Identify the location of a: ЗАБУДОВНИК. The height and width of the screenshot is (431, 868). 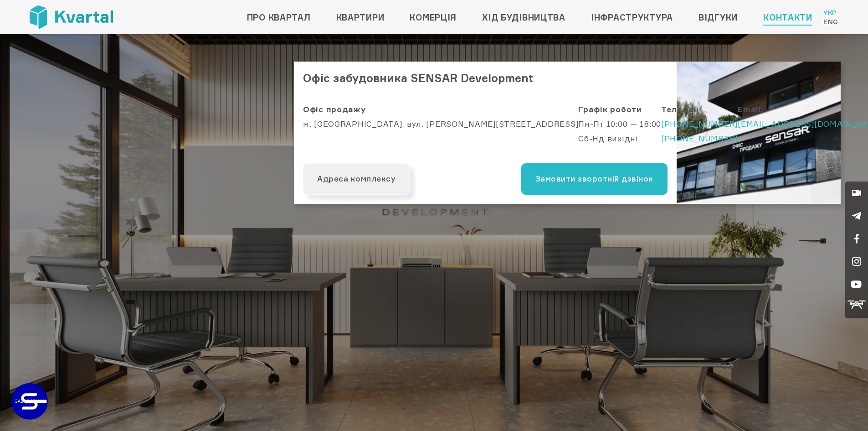
(30, 401).